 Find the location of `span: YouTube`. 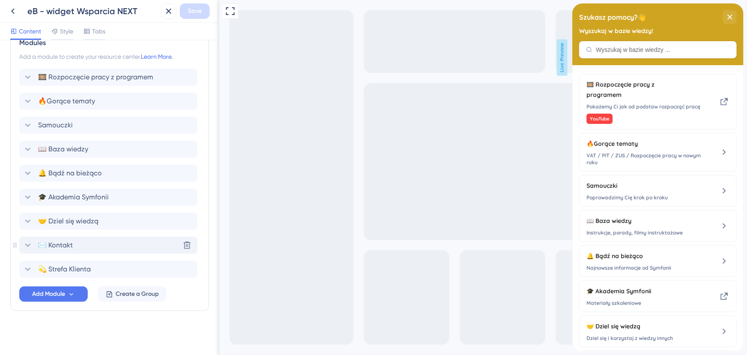

span: YouTube is located at coordinates (27, 115).